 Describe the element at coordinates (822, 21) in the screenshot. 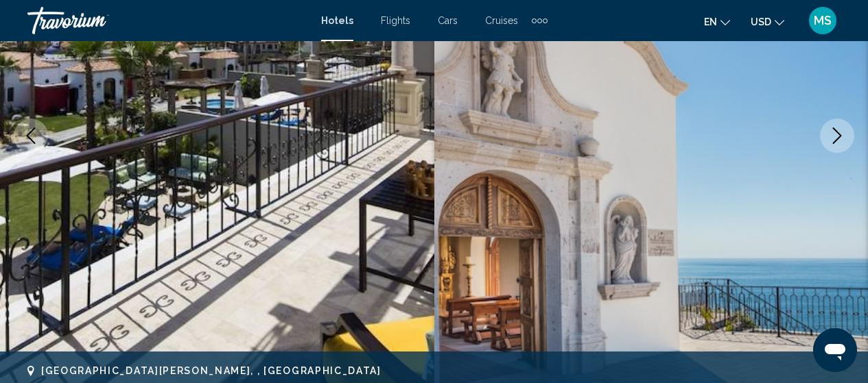

I see `button: User Menu` at that location.